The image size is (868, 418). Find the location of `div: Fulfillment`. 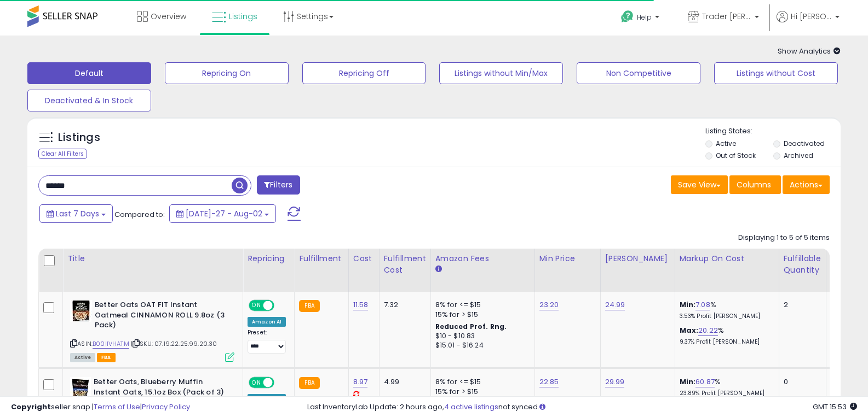

div: Fulfillment is located at coordinates (321, 259).